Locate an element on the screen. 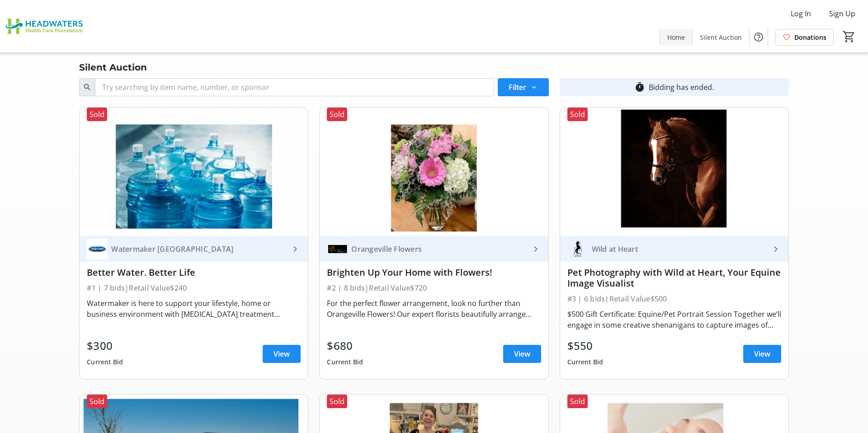  span: Silent Auction is located at coordinates (721, 37).